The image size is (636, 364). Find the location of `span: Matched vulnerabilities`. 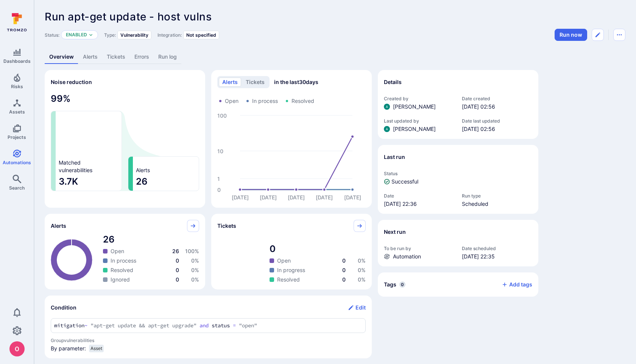

span: Matched vulnerabilities is located at coordinates (76, 166).